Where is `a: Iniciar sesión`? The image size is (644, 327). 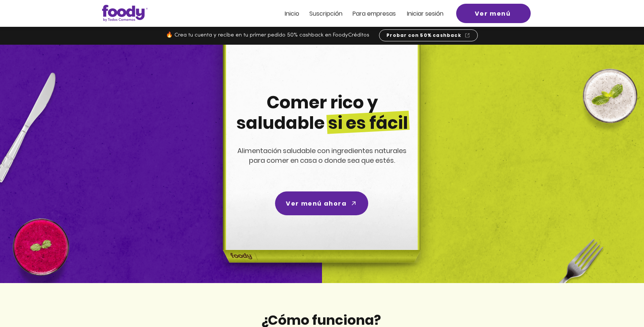 a: Iniciar sesión is located at coordinates (425, 13).